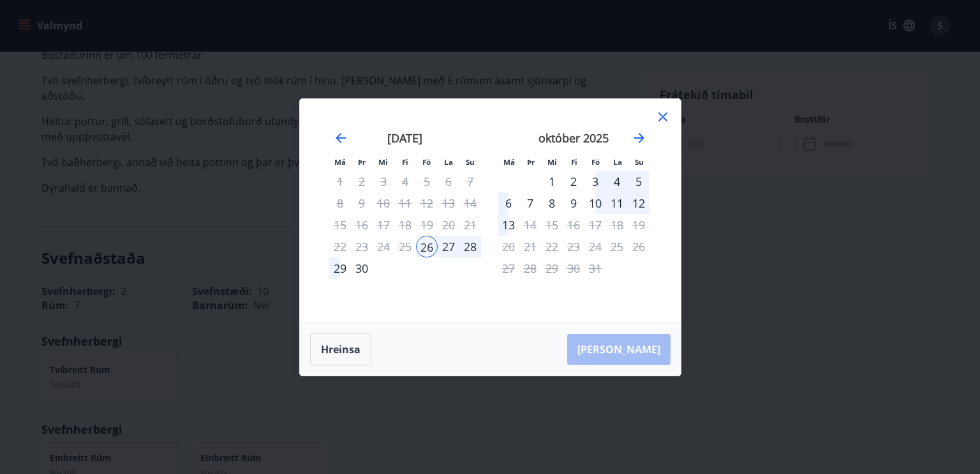 The width and height of the screenshot is (980, 474). Describe the element at coordinates (638, 181) in the screenshot. I see `div: 5` at that location.